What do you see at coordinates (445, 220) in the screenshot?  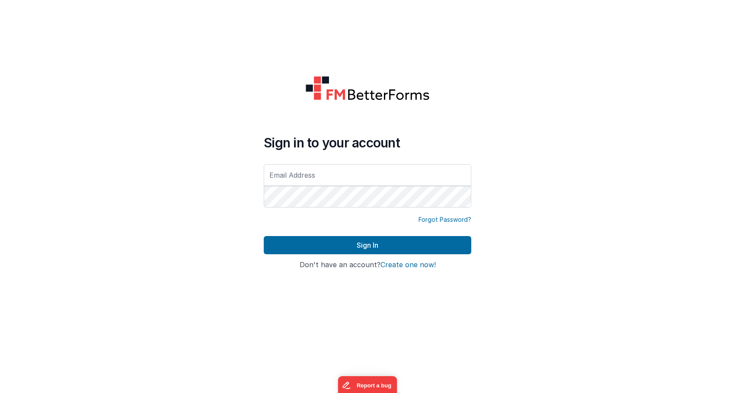 I see `a: Forgot Password?` at bounding box center [445, 220].